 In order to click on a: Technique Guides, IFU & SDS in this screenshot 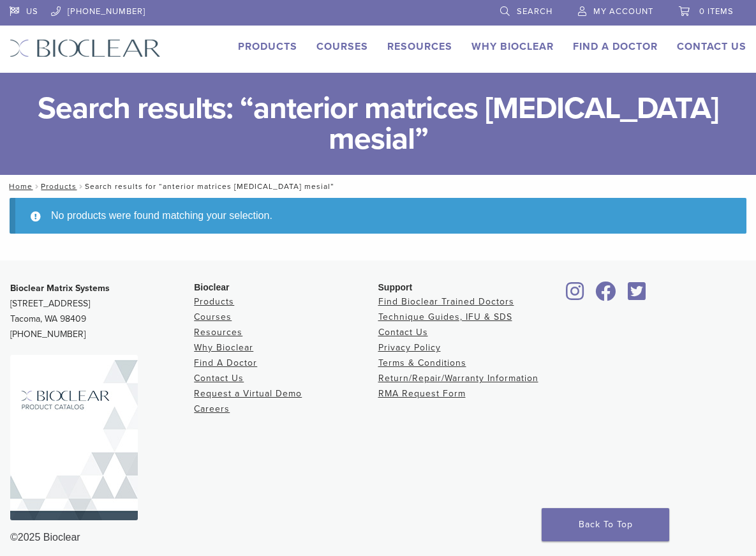, I will do `click(445, 316)`.